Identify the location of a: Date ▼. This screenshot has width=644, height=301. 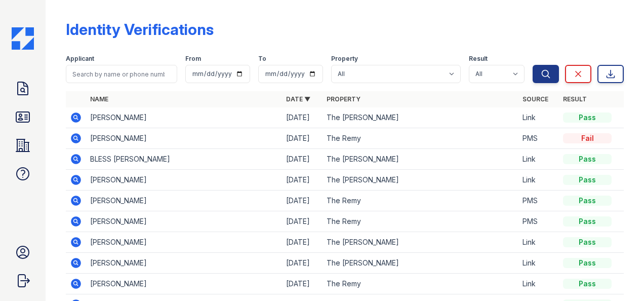
(298, 99).